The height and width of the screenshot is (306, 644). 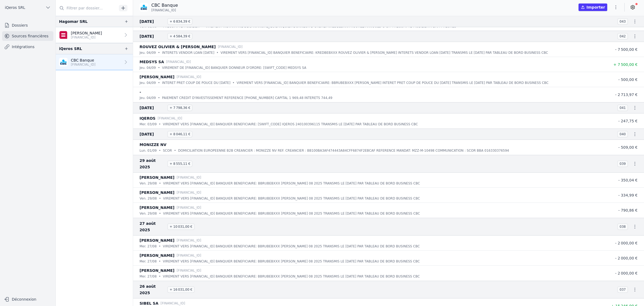 What do you see at coordinates (167, 151) in the screenshot?
I see `p: SCOR` at bounding box center [167, 151].